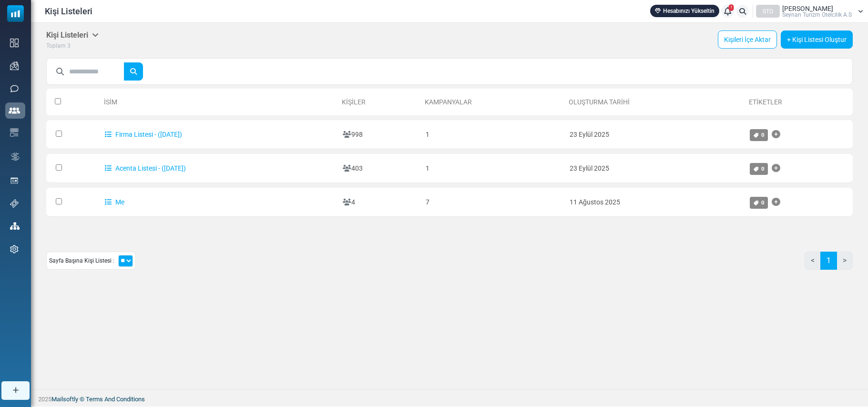  What do you see at coordinates (747, 40) in the screenshot?
I see `a: Kişileri İçe Aktar` at bounding box center [747, 40].